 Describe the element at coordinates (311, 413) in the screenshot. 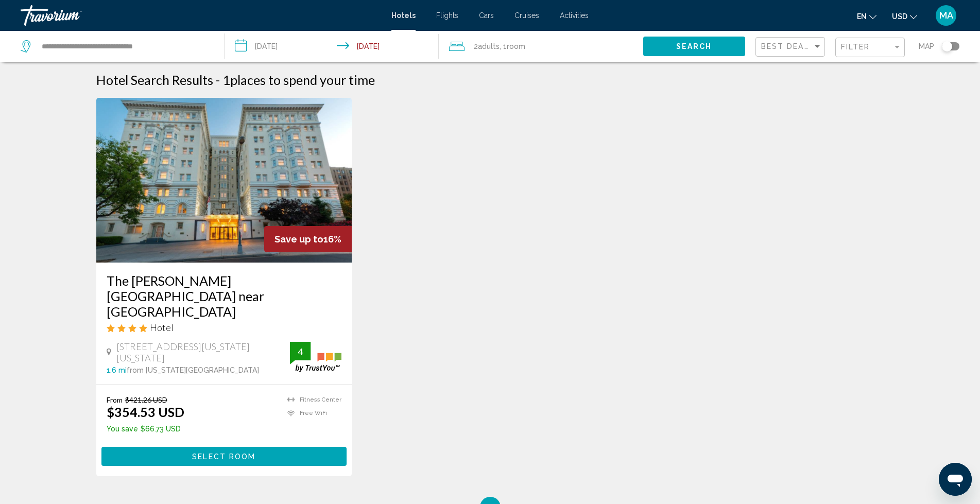

I see `li: Free WiFi` at that location.